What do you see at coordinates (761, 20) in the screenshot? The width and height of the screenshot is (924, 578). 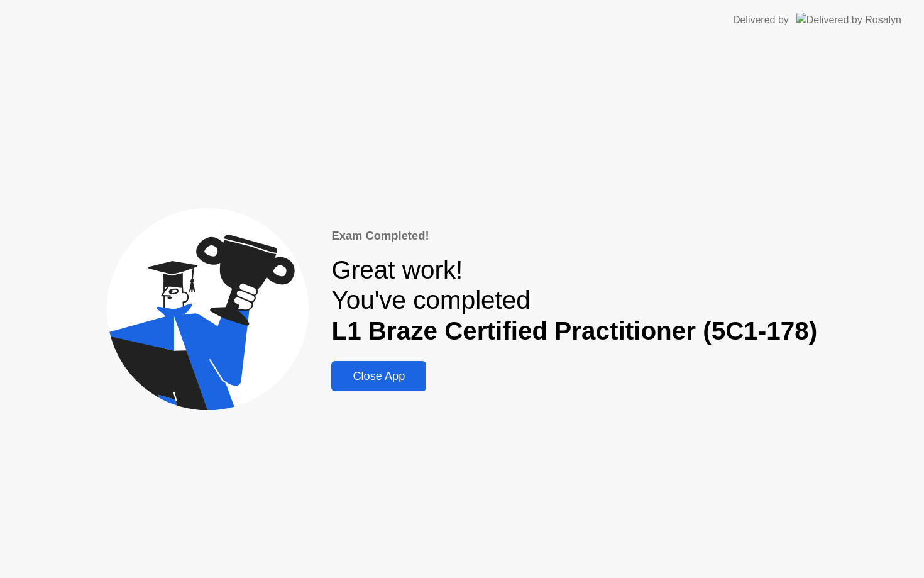 I see `div: Delivered by` at bounding box center [761, 20].